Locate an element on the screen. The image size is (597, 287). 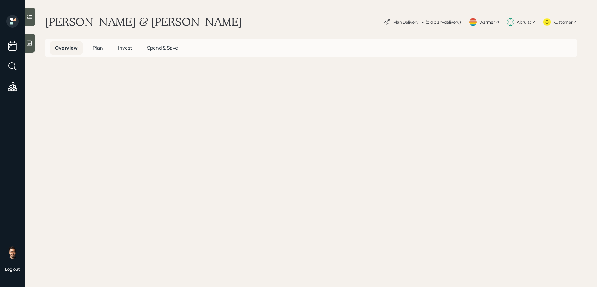
div: • (old plan-delivery) is located at coordinates (441, 22).